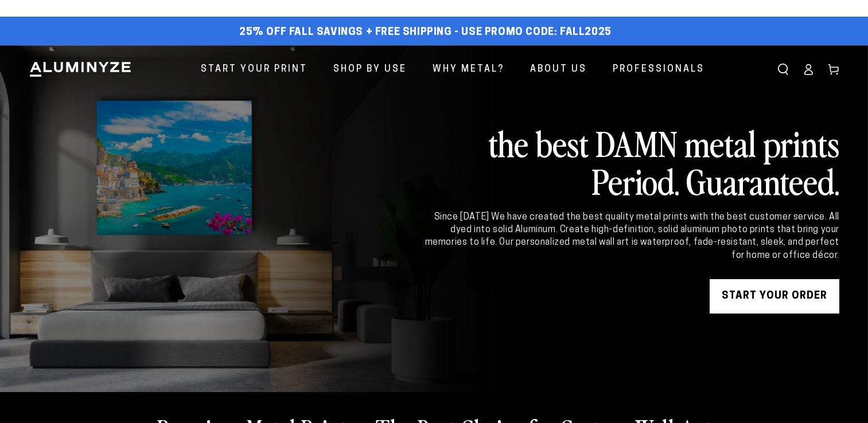 The height and width of the screenshot is (423, 868). I want to click on span: 25% off FALL Savings + Free Shipping - Use Promo Code: FALL2025, so click(425, 33).